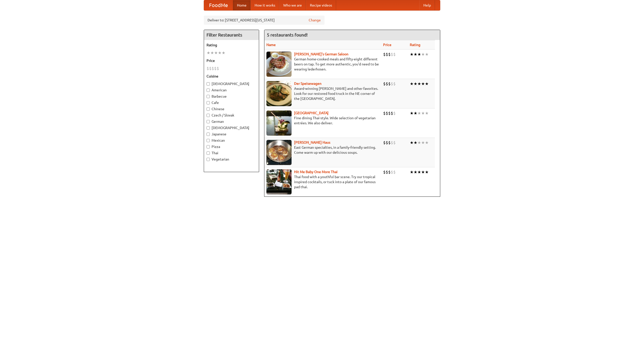  Describe the element at coordinates (232, 76) in the screenshot. I see `h5: Cuisine` at that location.